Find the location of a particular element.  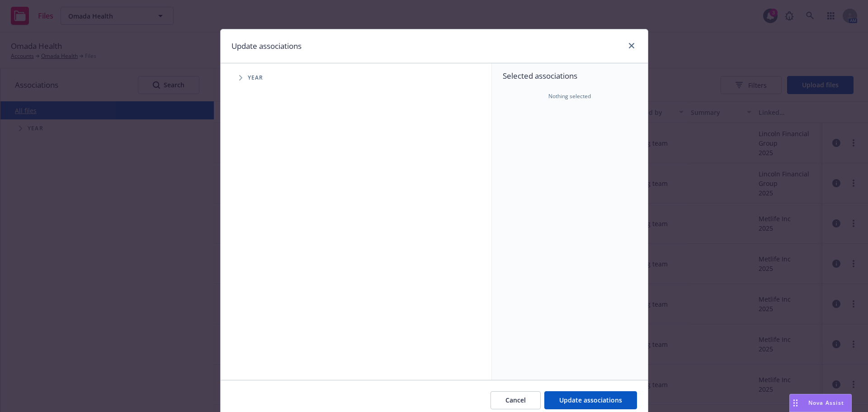

span: Selected associations is located at coordinates (570, 76).